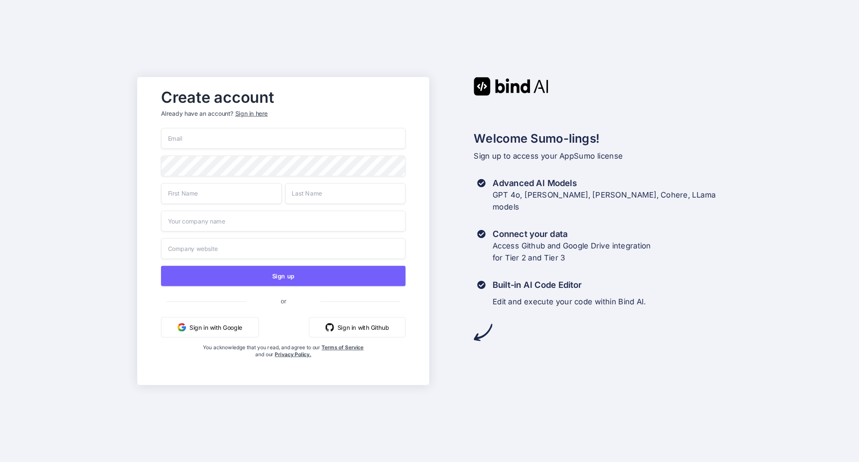  What do you see at coordinates (221, 193) in the screenshot?
I see `input: First Name` at bounding box center [221, 193].